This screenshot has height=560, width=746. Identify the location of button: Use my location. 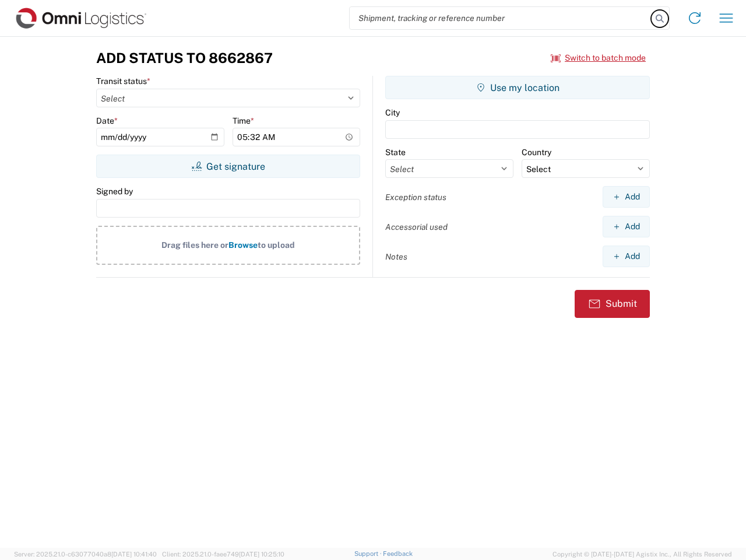
(517, 88).